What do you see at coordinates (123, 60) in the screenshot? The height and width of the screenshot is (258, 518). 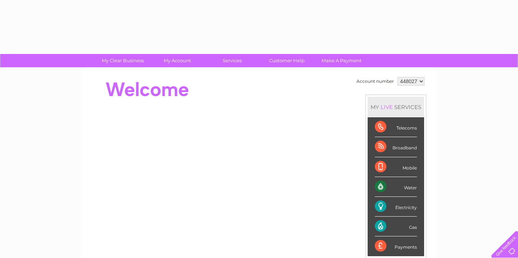 I see `a: My Clear Business` at bounding box center [123, 60].